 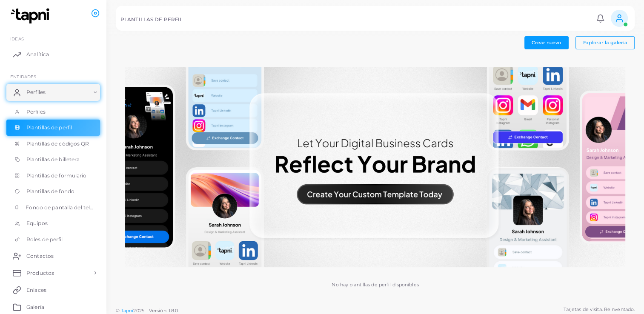 I want to click on img: Sin plantillas de perfil, so click(x=375, y=167).